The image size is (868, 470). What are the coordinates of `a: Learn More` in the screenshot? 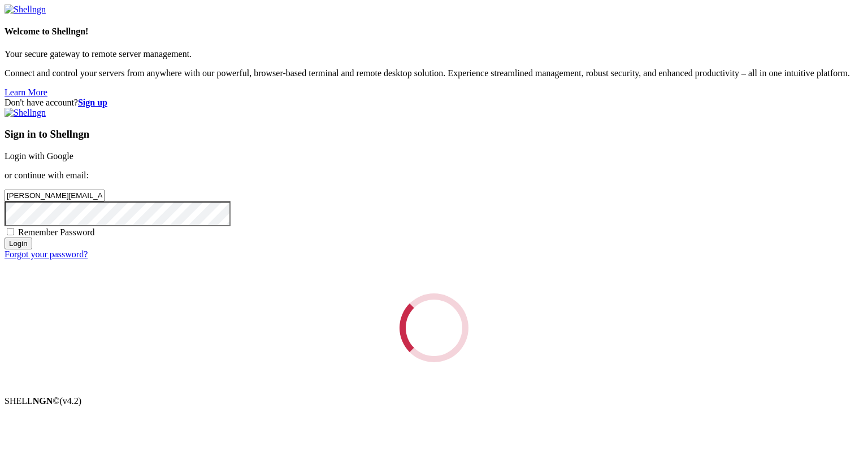 It's located at (26, 92).